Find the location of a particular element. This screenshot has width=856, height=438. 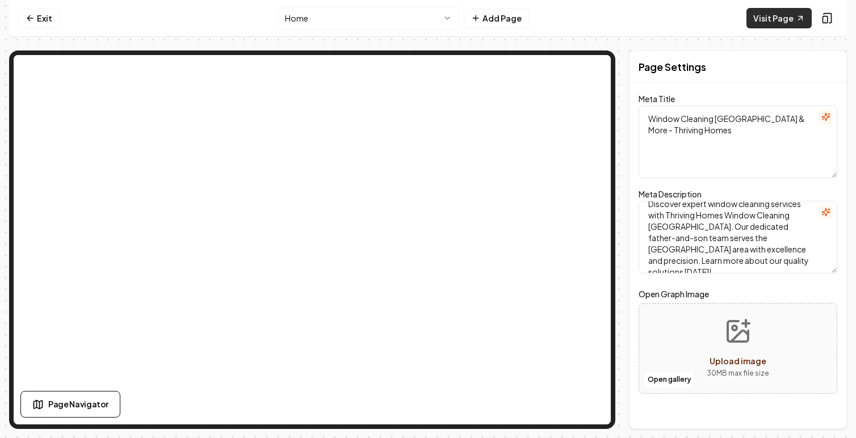

label: Meta Description is located at coordinates (670, 194).